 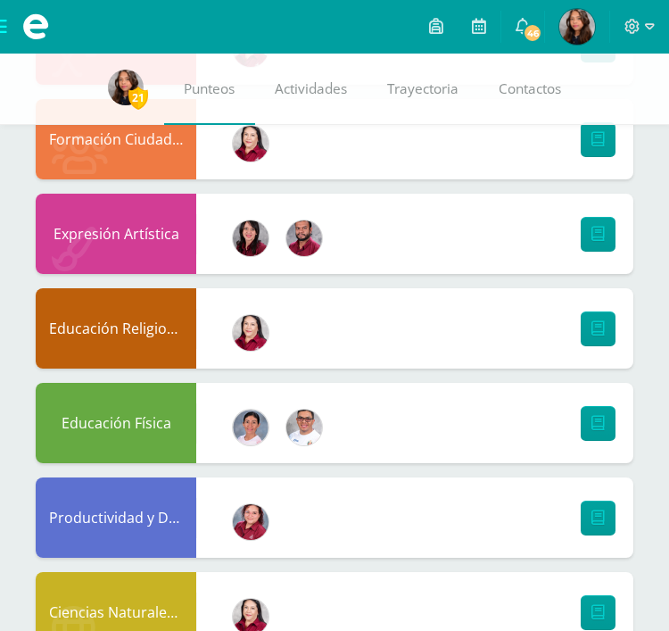 I want to click on a: Actividades, so click(x=311, y=89).